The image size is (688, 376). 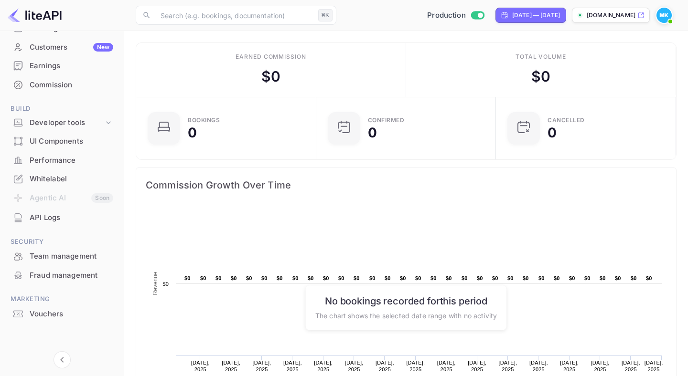 I want to click on a: Commission, so click(x=62, y=85).